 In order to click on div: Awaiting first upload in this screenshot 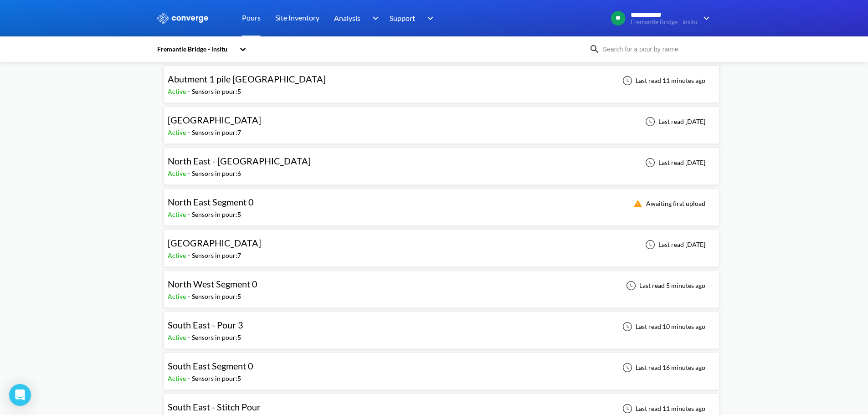, I will do `click(668, 203)`.